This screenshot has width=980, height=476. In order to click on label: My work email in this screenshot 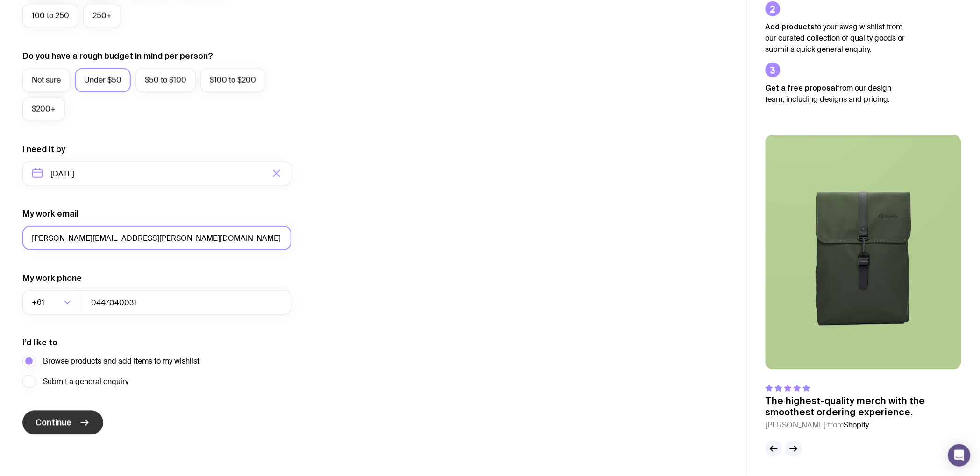, I will do `click(51, 214)`.